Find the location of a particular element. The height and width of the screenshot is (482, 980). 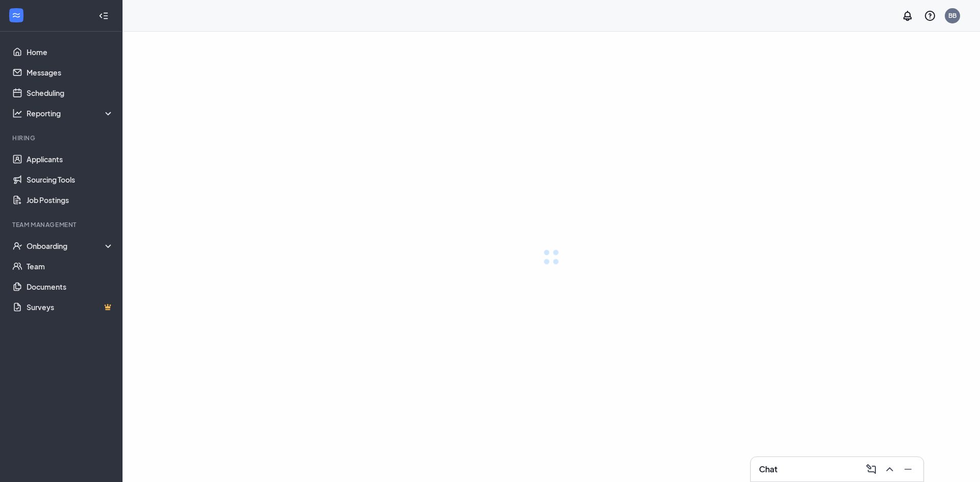

a: Team is located at coordinates (70, 266).